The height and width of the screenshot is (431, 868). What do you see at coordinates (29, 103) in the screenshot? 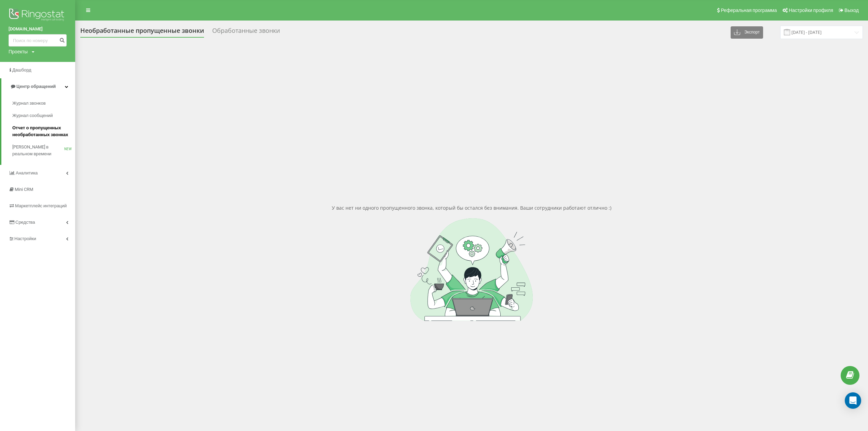
I see `span: Журнал звонков` at bounding box center [29, 103].